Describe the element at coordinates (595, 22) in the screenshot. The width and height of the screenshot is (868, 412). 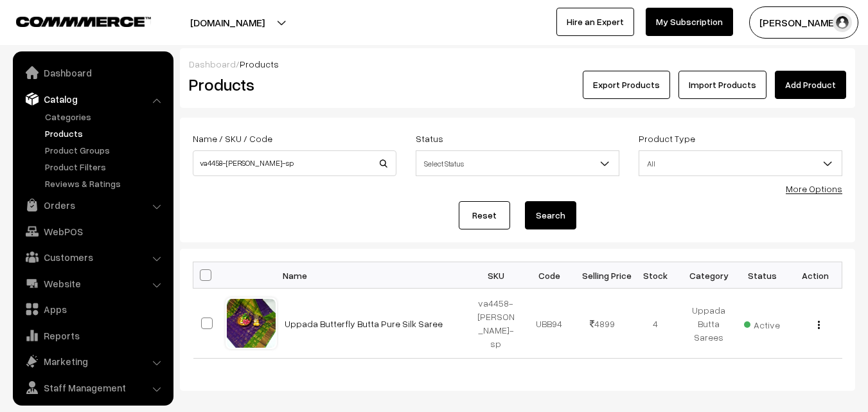
I see `a: Hire an Expert` at that location.